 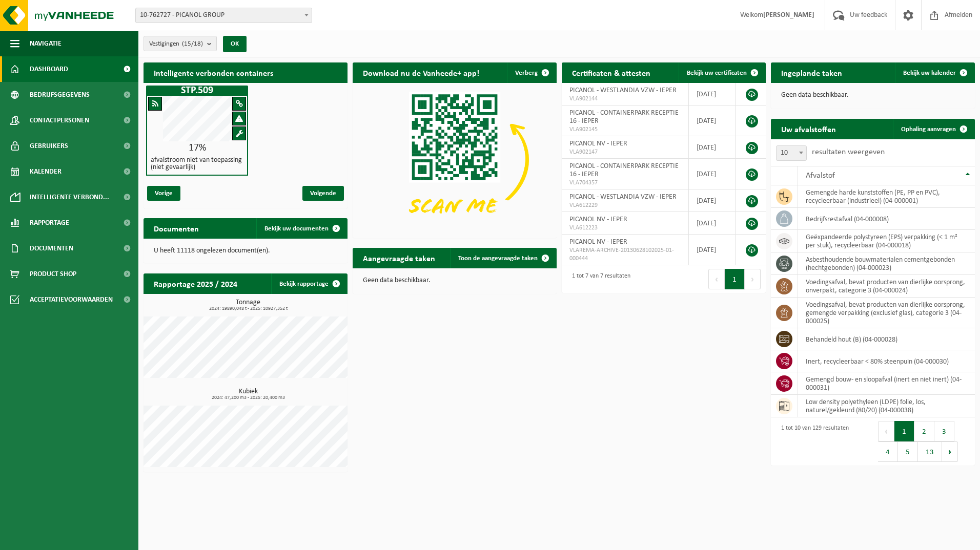 I want to click on a: Bekijk uw kalender, so click(x=934, y=73).